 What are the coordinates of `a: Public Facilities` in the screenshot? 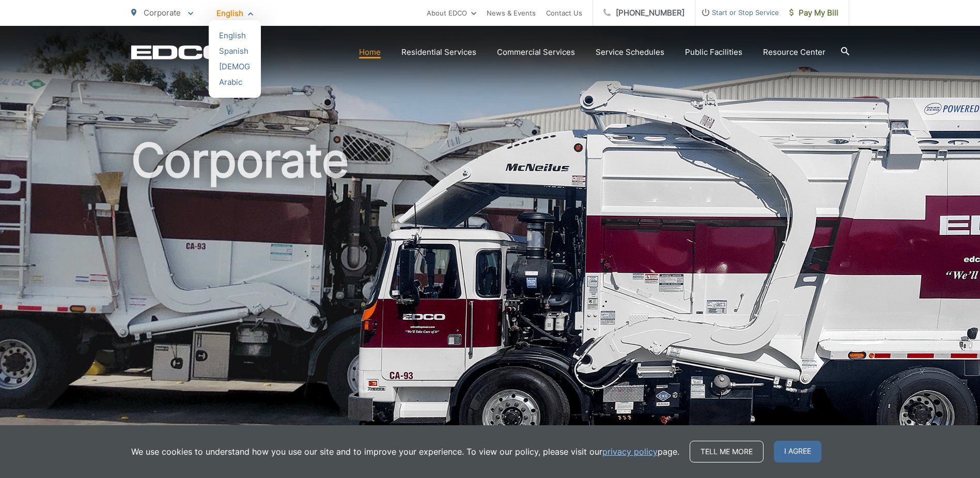 It's located at (713, 52).